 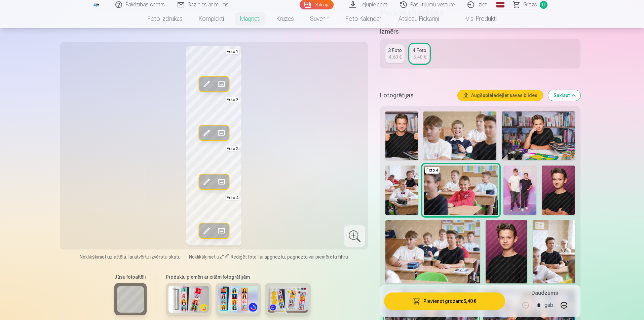 What do you see at coordinates (564, 96) in the screenshot?
I see `button: Sakļaut` at bounding box center [564, 96].